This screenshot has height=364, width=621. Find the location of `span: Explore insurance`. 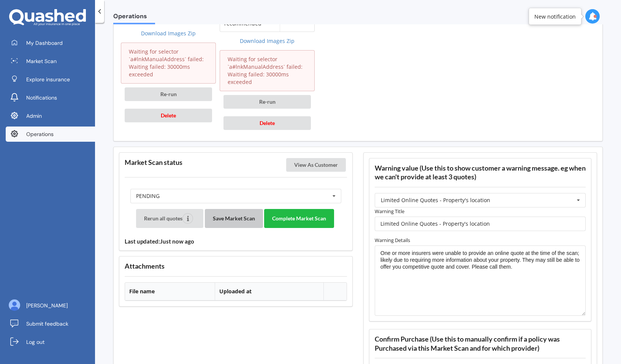

span: Explore insurance is located at coordinates (48, 79).